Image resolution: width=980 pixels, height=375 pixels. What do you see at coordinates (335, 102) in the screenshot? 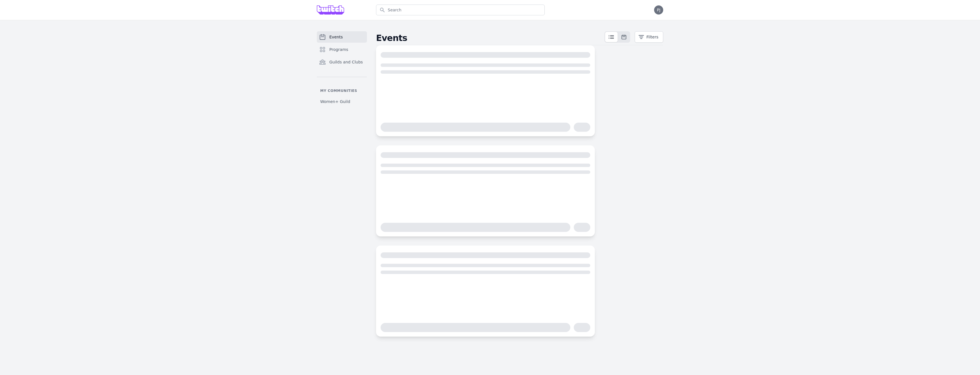
I see `span: Women+ Guild` at bounding box center [335, 102].